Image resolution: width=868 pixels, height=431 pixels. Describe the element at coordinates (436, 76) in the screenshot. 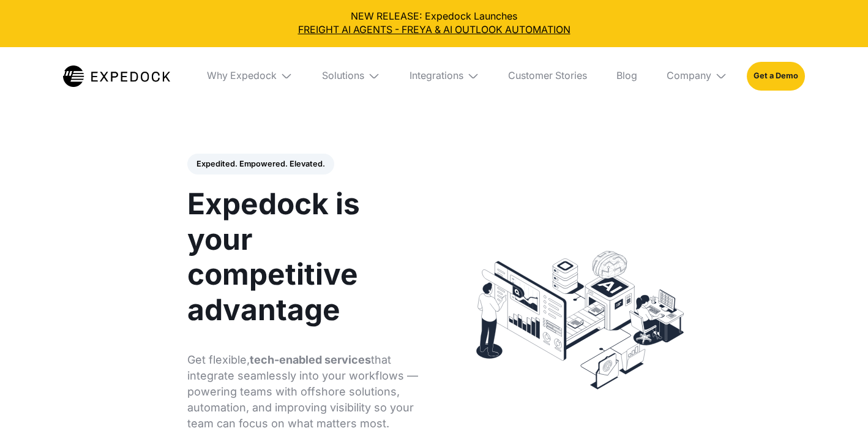

I see `div: Integrations` at that location.